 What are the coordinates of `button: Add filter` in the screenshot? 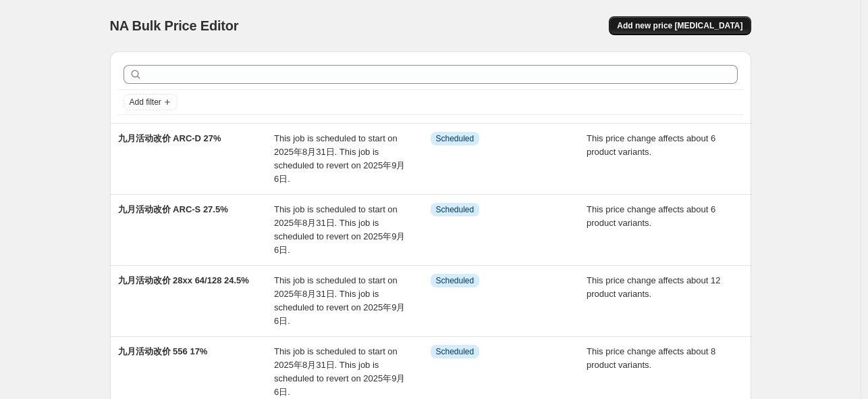 It's located at (150, 102).